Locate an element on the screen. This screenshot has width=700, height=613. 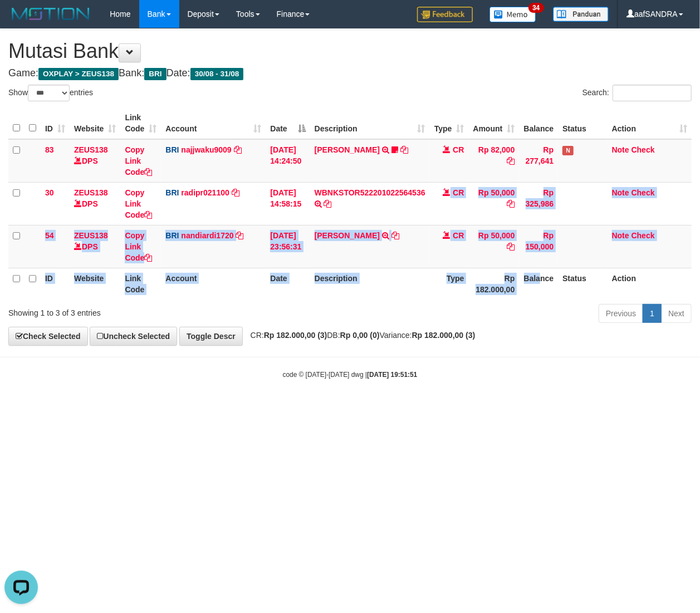
a: Next is located at coordinates (676, 313).